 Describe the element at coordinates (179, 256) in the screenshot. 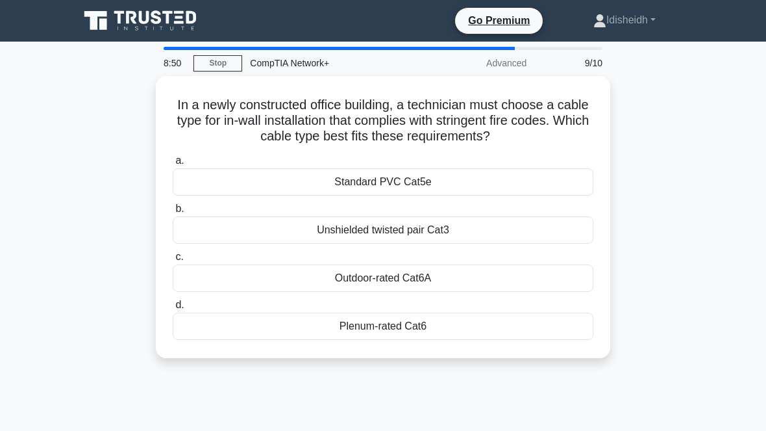

I see `span: c.` at that location.